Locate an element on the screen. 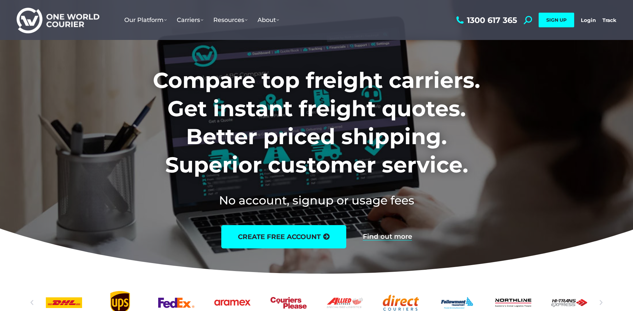  img: One World Courier is located at coordinates (58, 20).